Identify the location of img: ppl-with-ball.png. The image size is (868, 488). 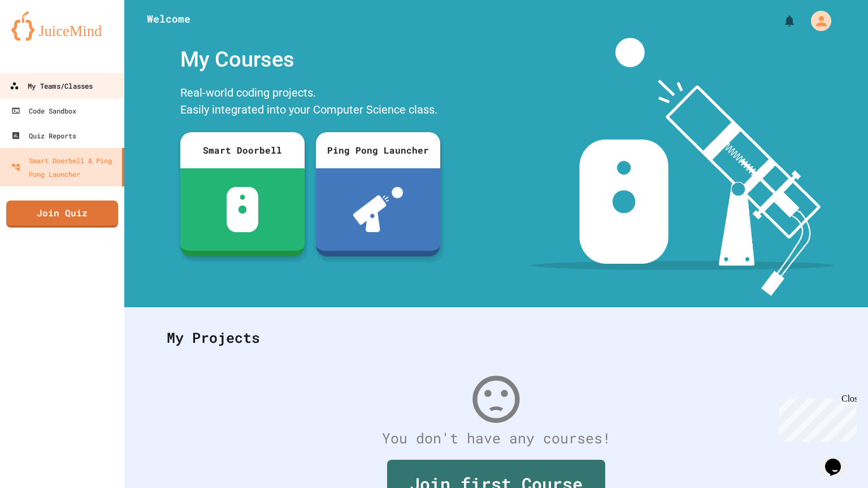
(378, 210).